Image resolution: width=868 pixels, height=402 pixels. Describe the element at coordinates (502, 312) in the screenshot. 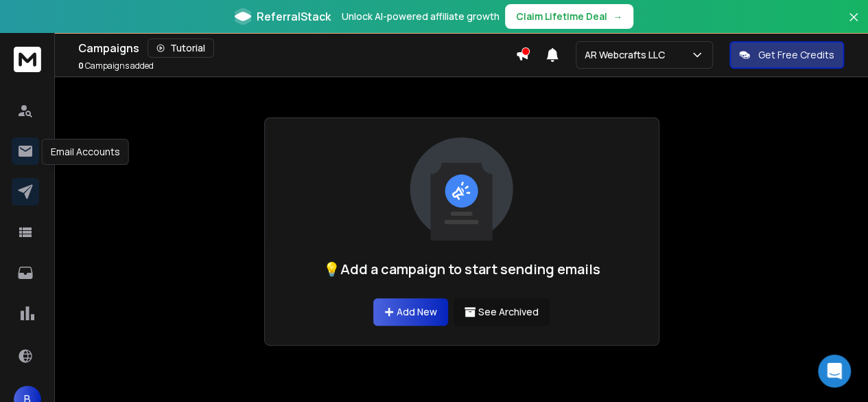

I see `button: See Archived` at that location.